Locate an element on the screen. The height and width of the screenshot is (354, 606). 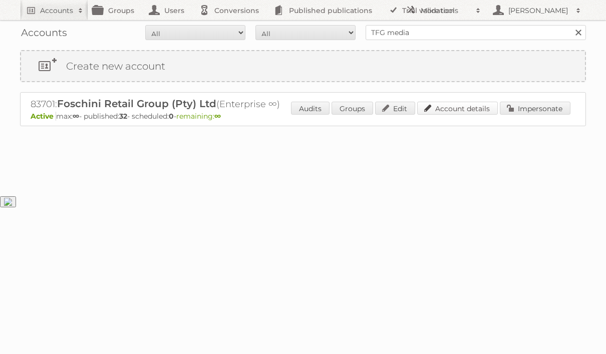
a: Audits is located at coordinates (310, 108).